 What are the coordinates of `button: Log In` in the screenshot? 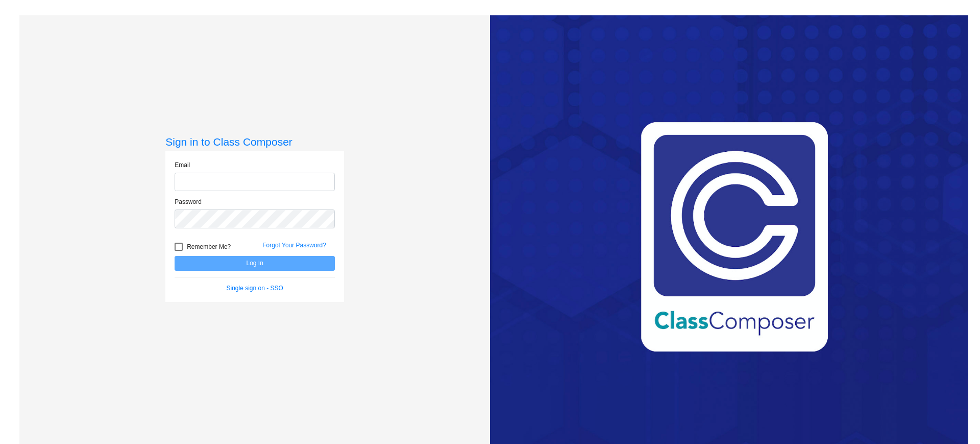 It's located at (255, 263).